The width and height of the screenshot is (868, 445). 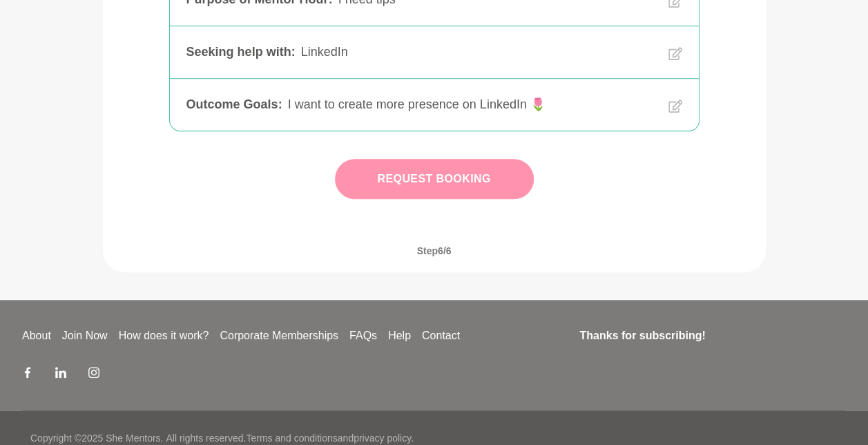 What do you see at coordinates (291, 438) in the screenshot?
I see `a: Terms and conditions` at bounding box center [291, 438].